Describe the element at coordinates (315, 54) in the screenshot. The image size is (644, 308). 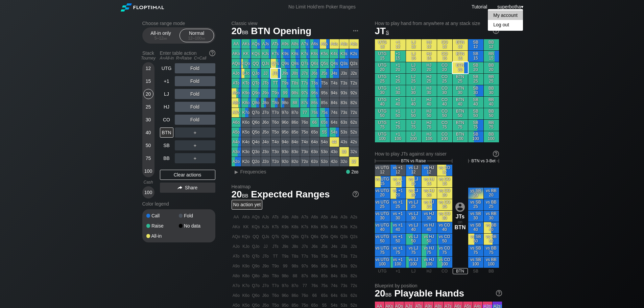
I see `div: K6s` at that location.